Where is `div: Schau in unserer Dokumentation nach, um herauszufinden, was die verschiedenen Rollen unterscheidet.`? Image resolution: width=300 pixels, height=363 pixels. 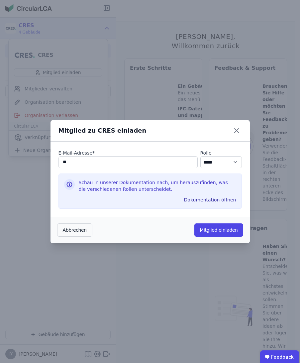
div: Schau in unserer Dokumentation nach, um herauszufinden, was die verschiedenen Rollen unterscheidet. is located at coordinates (158, 187).